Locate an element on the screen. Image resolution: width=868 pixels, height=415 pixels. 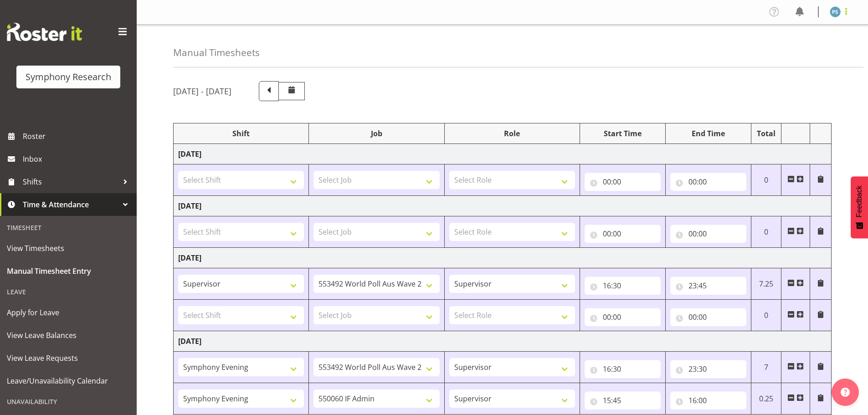
span: View Leave Balances is located at coordinates (69, 335).